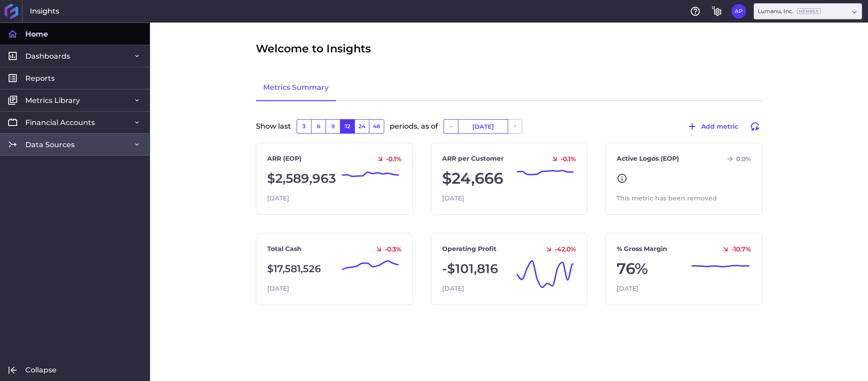  Describe the element at coordinates (39, 78) in the screenshot. I see `span: Reports` at that location.